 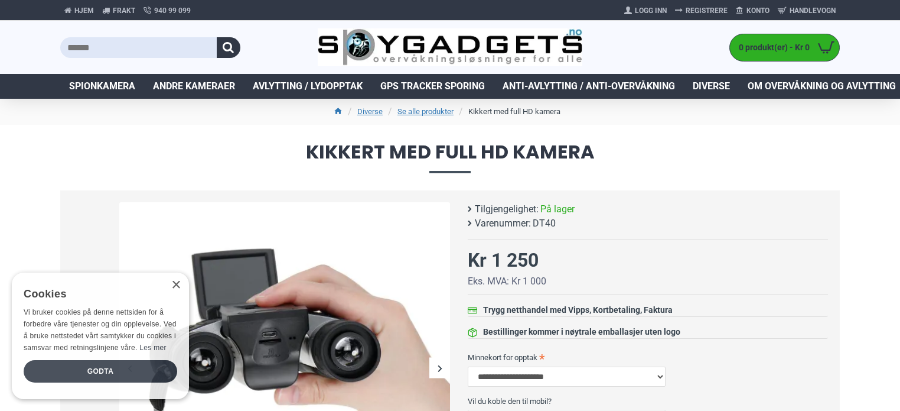 What do you see at coordinates (100, 329) in the screenshot?
I see `span: Vi bruker cookies på denne nettsiden for å forbedre våre tjenester og din opplevelse. Ved å bruke...` at bounding box center [100, 329].